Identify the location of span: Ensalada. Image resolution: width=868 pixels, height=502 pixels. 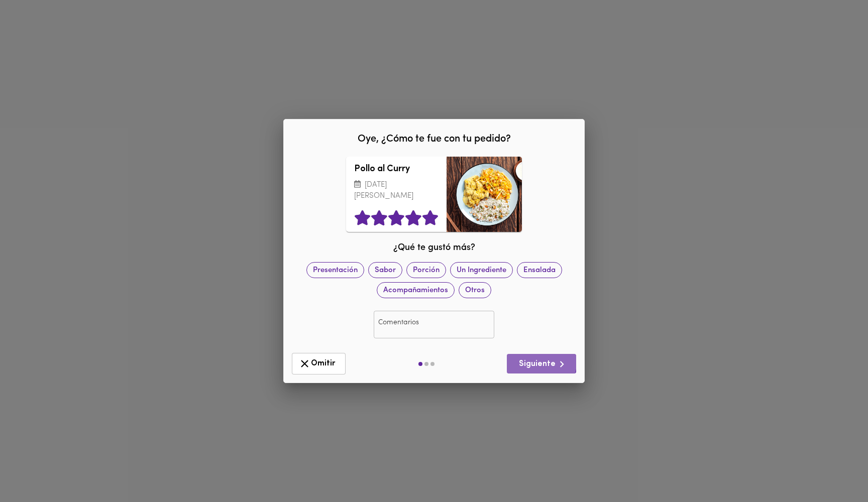
(540, 270).